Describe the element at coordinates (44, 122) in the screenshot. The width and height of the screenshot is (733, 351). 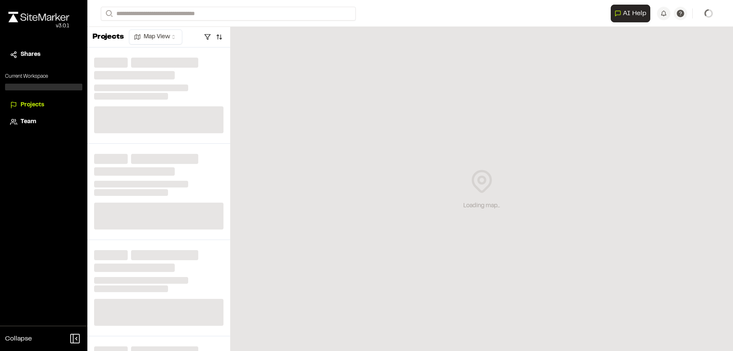
I see `a: Team` at that location.